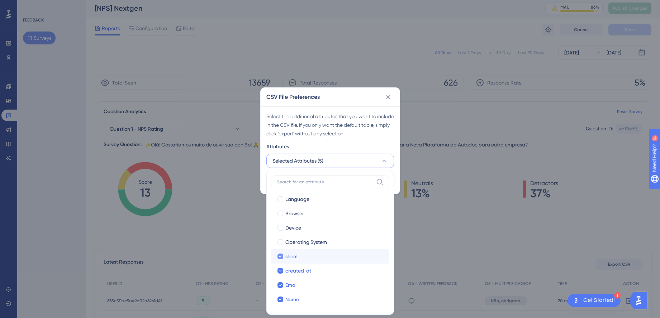  Describe the element at coordinates (31, 6) in the screenshot. I see `span: Need Help?` at that location.